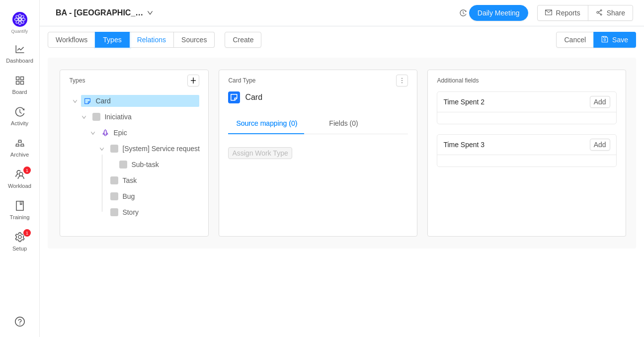  I want to click on button: Cancel, so click(575, 39).